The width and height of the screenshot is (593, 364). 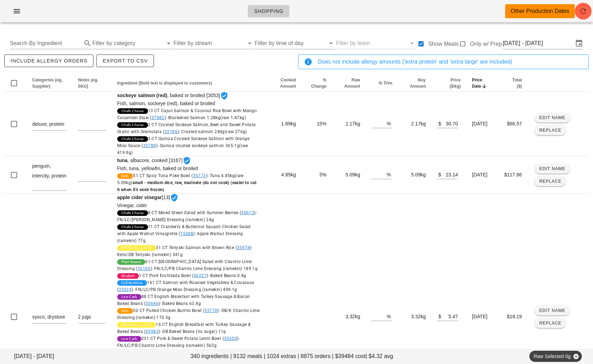 I want to click on a: 35646, so click(x=152, y=304).